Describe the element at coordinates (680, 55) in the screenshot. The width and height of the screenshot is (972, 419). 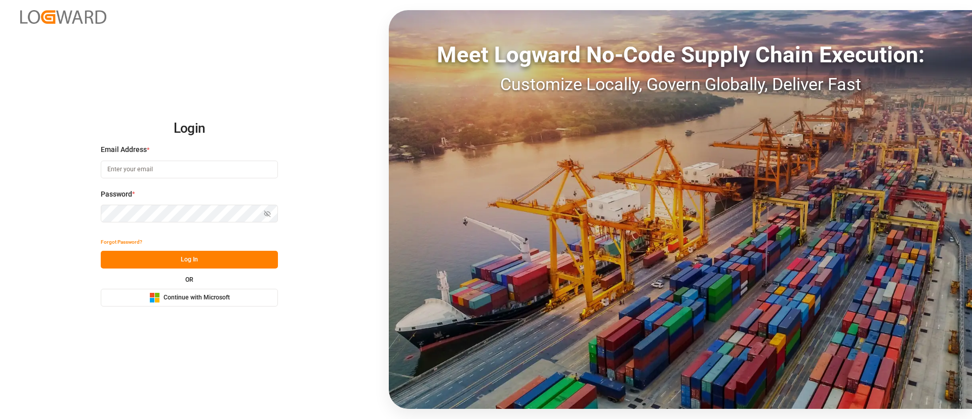
I see `div: Meet Logward No-Code Supply Chain Execution:` at that location.